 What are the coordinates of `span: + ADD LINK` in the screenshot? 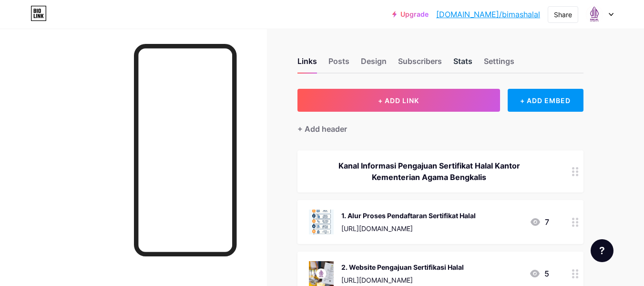 It's located at (399, 100).